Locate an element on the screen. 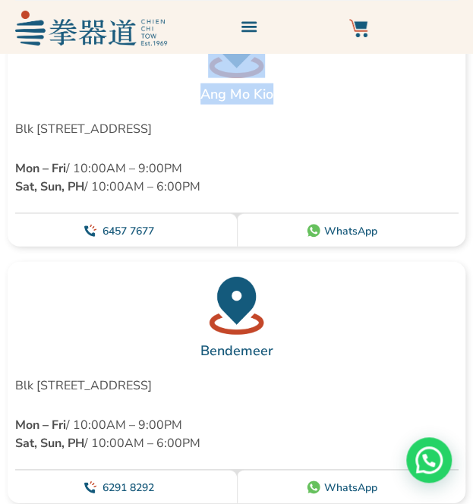 The width and height of the screenshot is (473, 504). h3: Ang Mo Kio is located at coordinates (236, 94).